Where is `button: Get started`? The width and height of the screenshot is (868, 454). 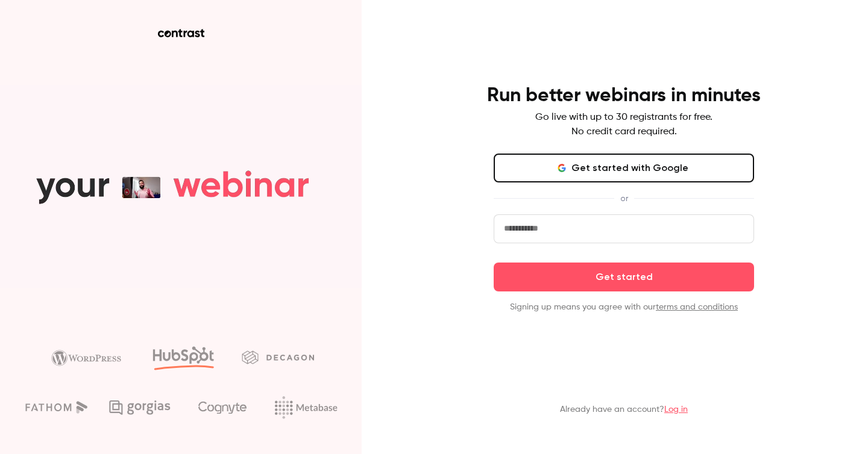
button: Get started is located at coordinates (624, 277).